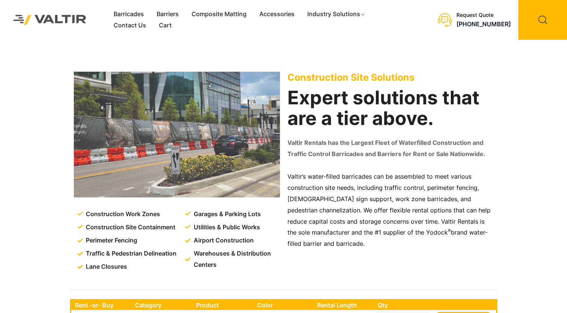 This screenshot has height=313, width=567. Describe the element at coordinates (336, 14) in the screenshot. I see `a: Industry Solutions` at that location.